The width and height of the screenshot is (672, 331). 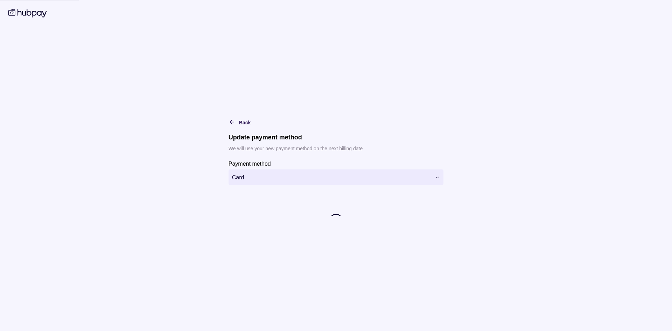 I want to click on span: Back, so click(x=244, y=122).